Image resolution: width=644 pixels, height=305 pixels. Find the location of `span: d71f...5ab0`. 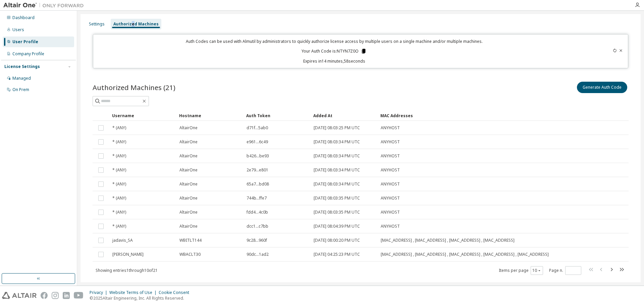

span: d71f...5ab0 is located at coordinates (257, 128).